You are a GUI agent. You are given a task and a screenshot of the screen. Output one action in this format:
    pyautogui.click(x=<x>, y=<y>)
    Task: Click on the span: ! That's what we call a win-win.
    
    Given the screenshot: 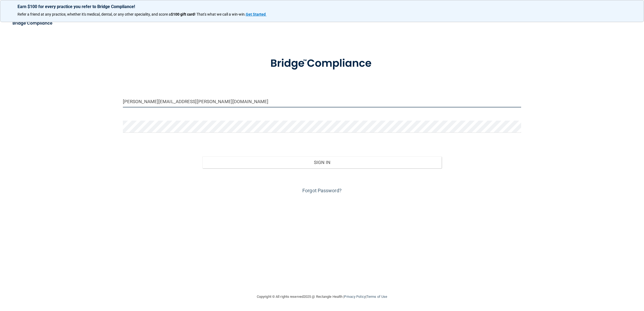 What is the action you would take?
    pyautogui.click(x=220, y=14)
    